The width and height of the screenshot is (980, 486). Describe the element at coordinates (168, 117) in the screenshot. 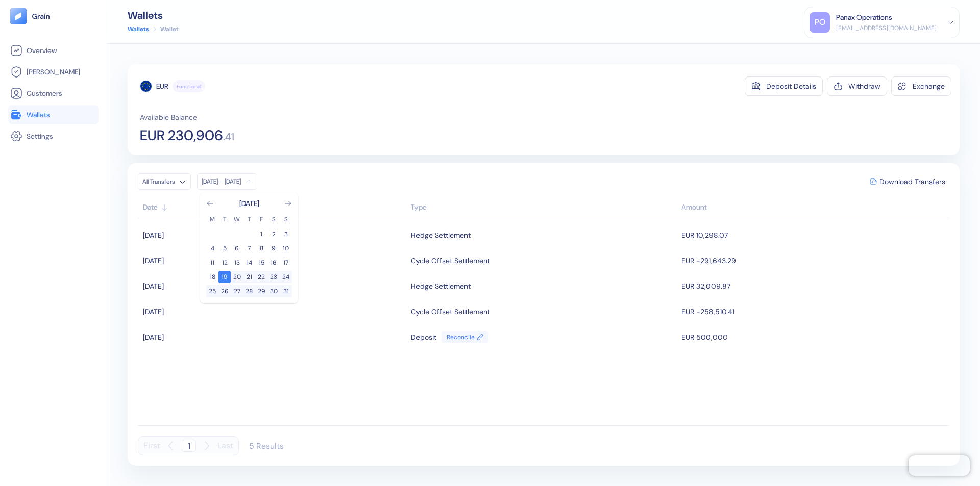

I see `span: Available Balance` at that location.